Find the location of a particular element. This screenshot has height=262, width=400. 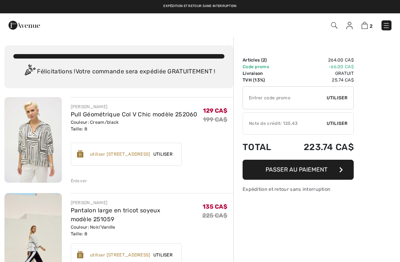

td: 25.74 CA$ is located at coordinates (318, 80).